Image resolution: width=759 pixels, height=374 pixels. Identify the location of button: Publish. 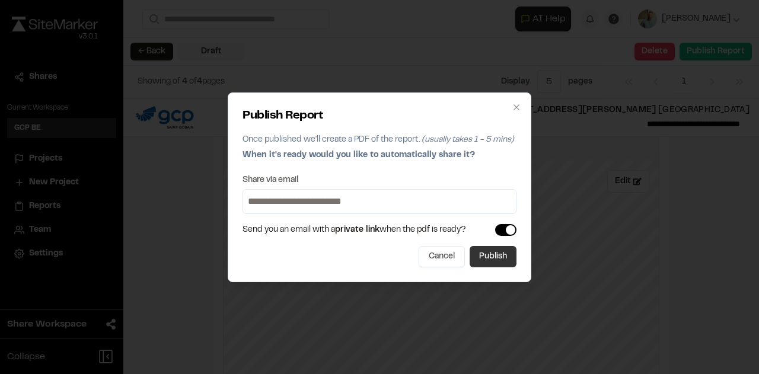
(493, 257).